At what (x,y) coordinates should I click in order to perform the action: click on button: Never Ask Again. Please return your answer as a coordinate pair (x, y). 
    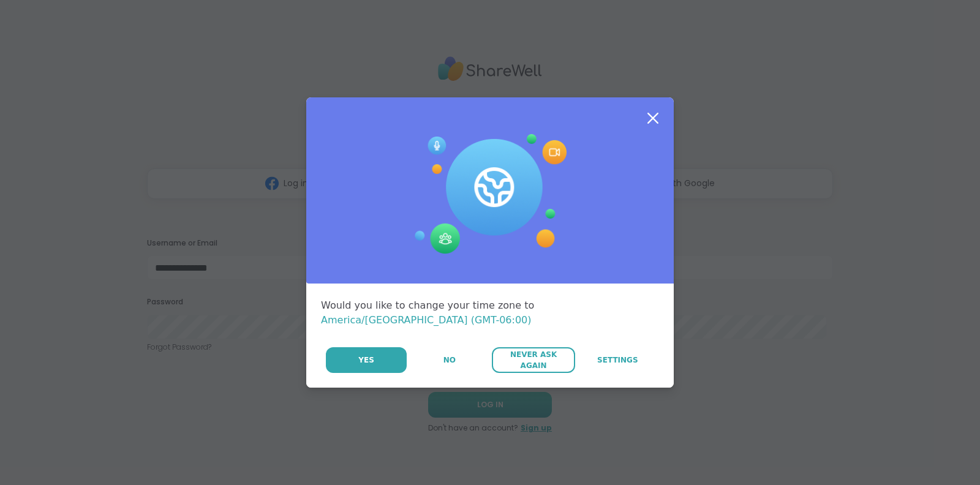
    Looking at the image, I should click on (533, 360).